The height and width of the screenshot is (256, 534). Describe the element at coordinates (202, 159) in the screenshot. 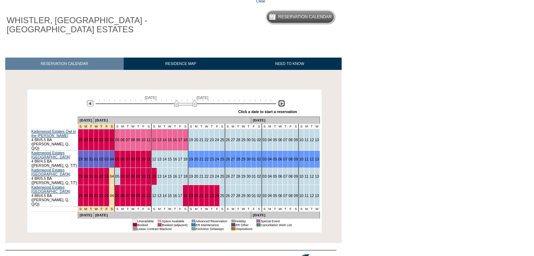

I see `a: 21` at that location.